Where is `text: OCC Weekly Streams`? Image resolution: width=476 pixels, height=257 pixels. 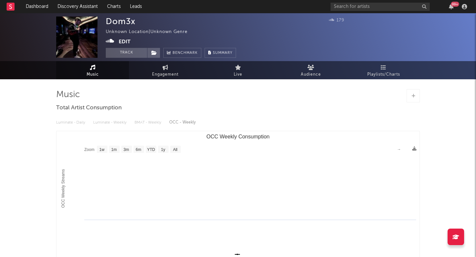 text: OCC Weekly Streams is located at coordinates (63, 188).